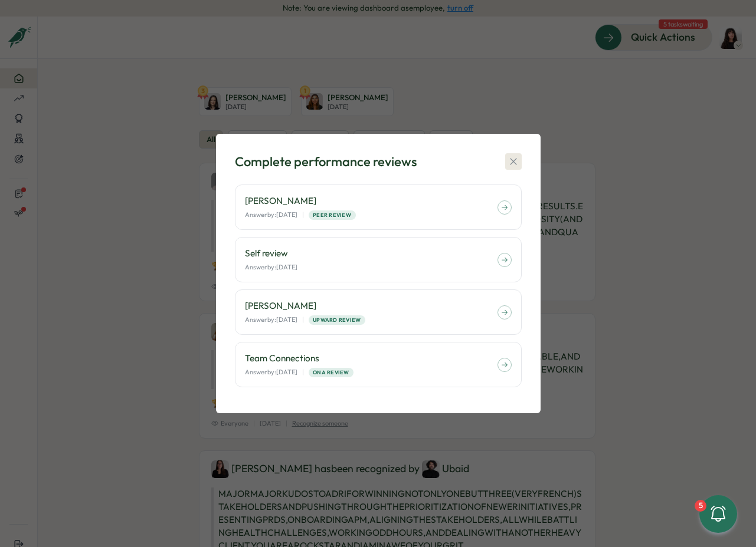  I want to click on p: Self review, so click(371, 254).